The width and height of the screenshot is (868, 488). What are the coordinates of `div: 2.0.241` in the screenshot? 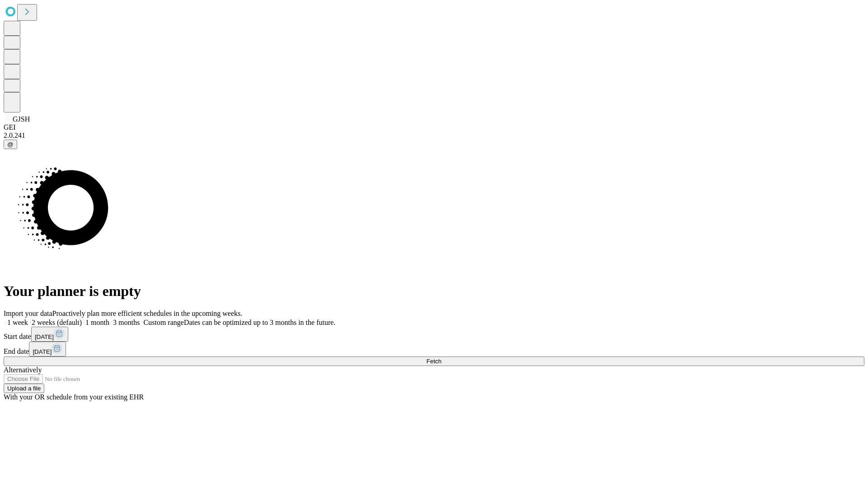 It's located at (434, 136).